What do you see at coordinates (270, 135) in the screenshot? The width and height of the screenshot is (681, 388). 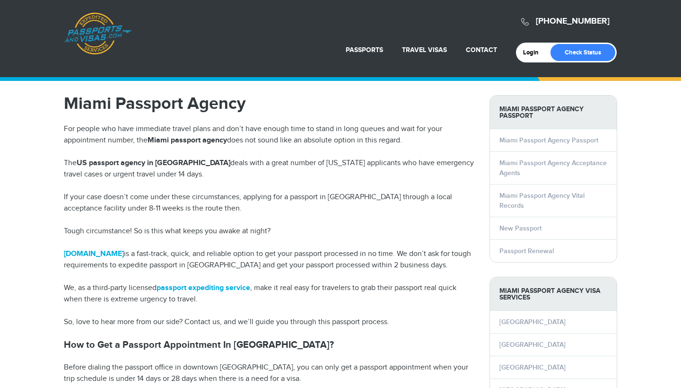 I see `p: For people who have immediate travel plans and don’t have enough time to stand in long queues and...` at bounding box center [270, 135].